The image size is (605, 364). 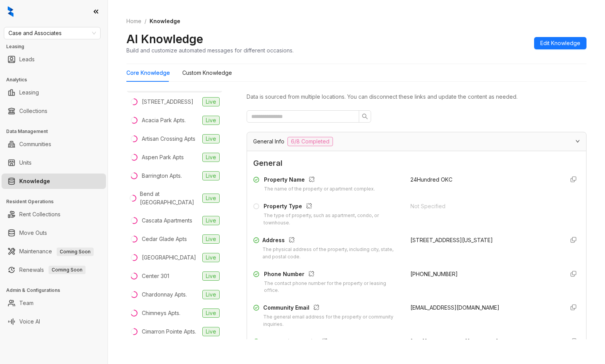 I want to click on a: Units, so click(x=26, y=163).